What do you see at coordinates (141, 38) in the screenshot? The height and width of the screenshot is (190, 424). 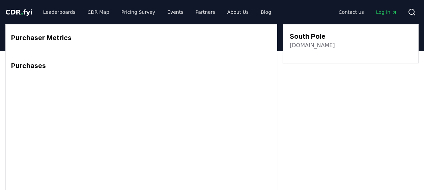 I see `h3: Purchaser Metrics` at bounding box center [141, 38].